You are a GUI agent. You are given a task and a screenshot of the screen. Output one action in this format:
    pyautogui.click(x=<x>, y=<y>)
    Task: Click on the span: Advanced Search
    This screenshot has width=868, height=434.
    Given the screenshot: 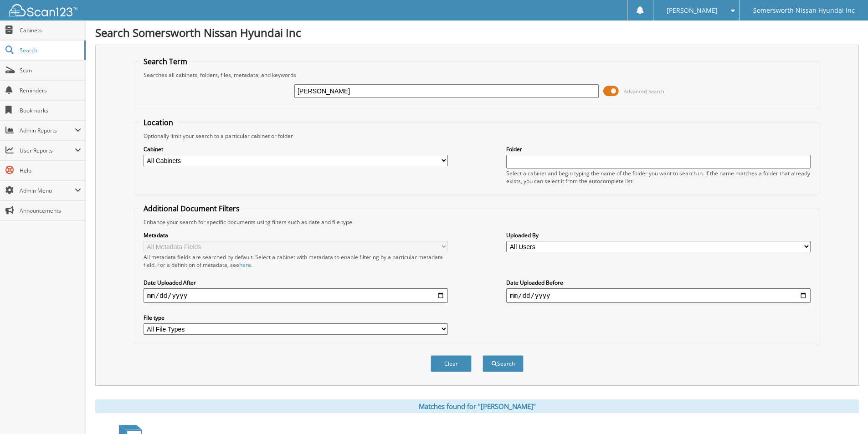 What is the action you would take?
    pyautogui.click(x=644, y=91)
    